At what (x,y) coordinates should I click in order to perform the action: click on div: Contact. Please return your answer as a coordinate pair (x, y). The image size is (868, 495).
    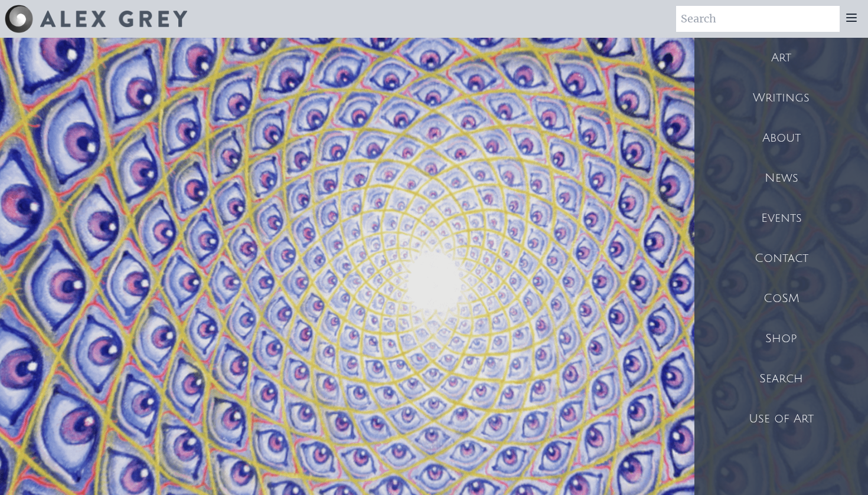
    Looking at the image, I should click on (781, 258).